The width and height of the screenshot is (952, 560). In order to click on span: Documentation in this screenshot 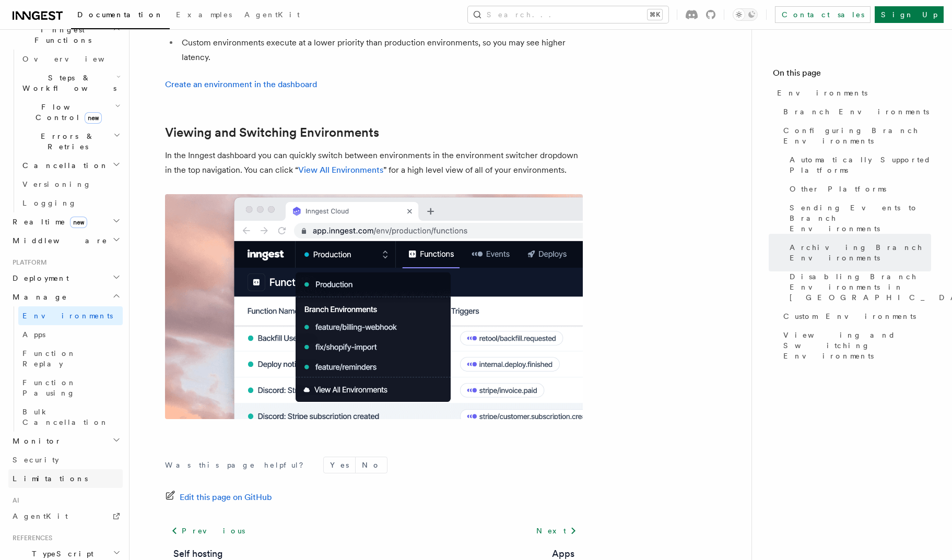, I will do `click(120, 15)`.